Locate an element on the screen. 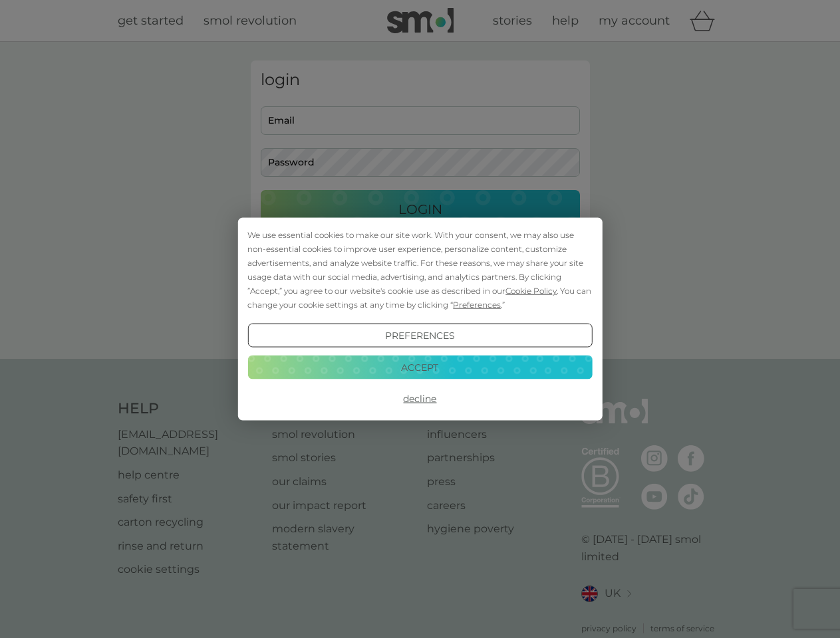 The height and width of the screenshot is (638, 840). span: Preferences is located at coordinates (477, 304).